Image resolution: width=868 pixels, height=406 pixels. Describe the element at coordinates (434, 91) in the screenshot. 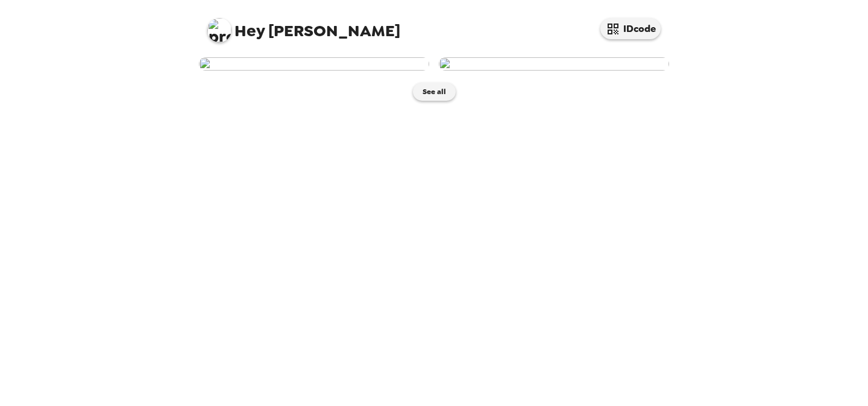

I see `button: See all` at that location.